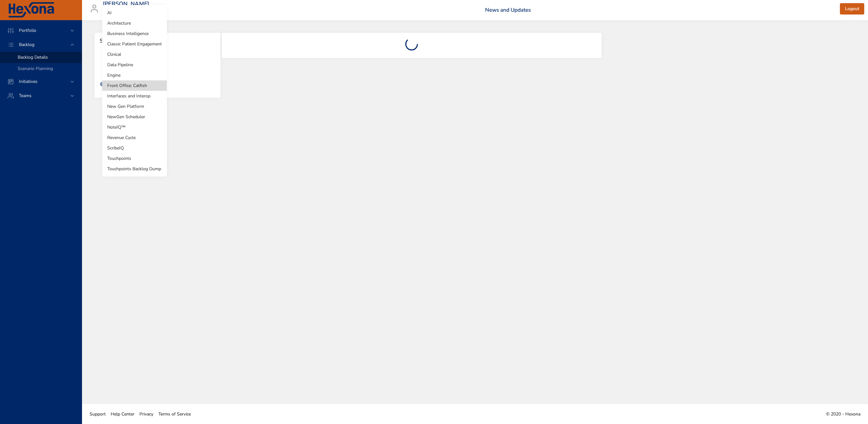 Image resolution: width=868 pixels, height=424 pixels. Describe the element at coordinates (134, 158) in the screenshot. I see `li: Touchpoints` at that location.